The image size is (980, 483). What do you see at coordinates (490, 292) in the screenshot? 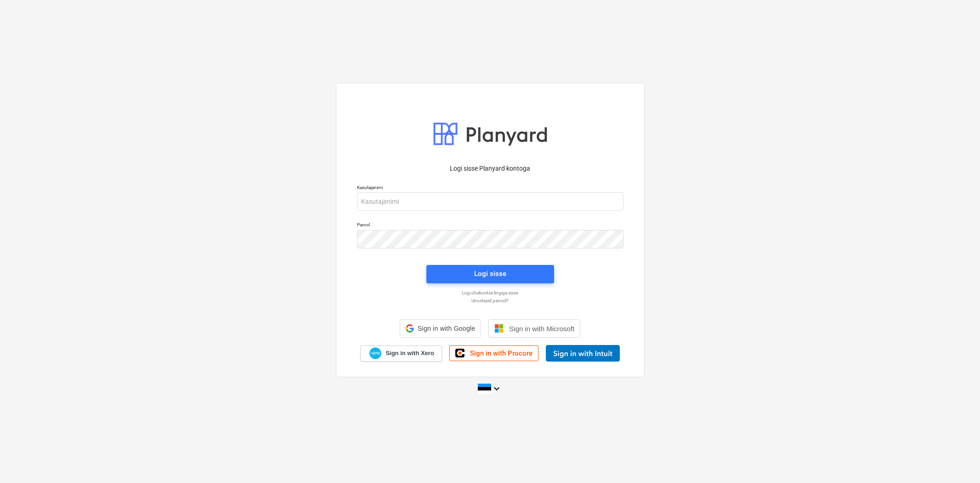
I see `a: Logi ühekordse lingiga sisse` at bounding box center [490, 292].